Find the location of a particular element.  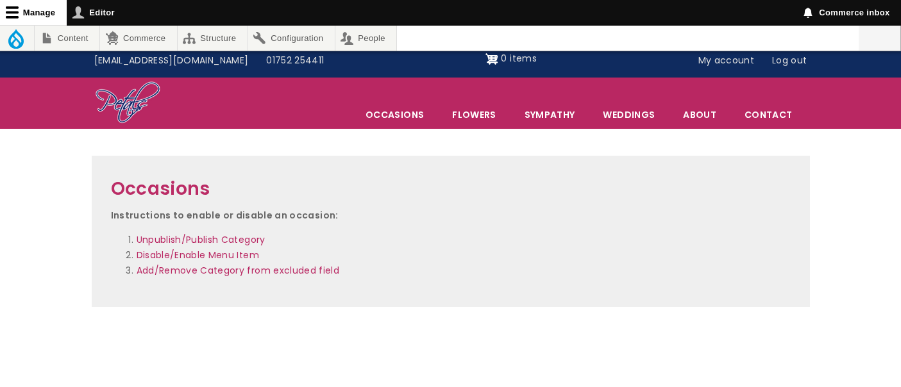

a: Contact is located at coordinates (768, 115).